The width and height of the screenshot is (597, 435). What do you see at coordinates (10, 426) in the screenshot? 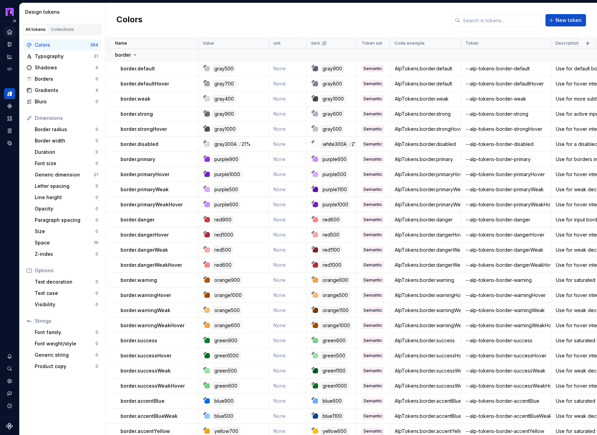
I see `svg: Supernova Logo` at bounding box center [10, 426].